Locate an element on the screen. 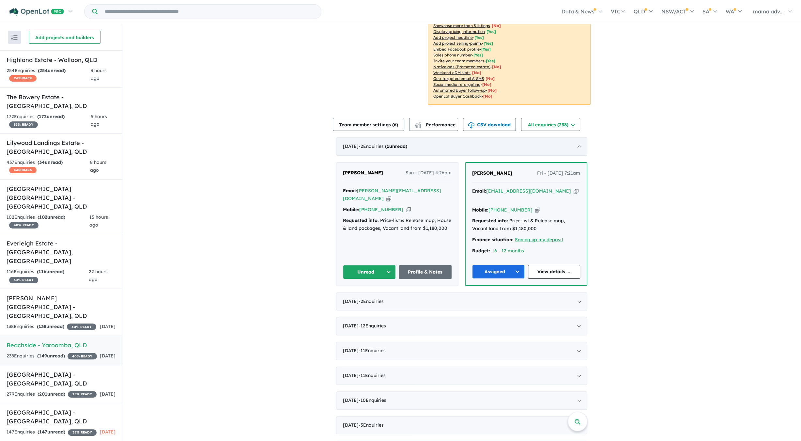 Image resolution: width=801 pixels, height=441 pixels. strong: Mobile: is located at coordinates (480, 210).